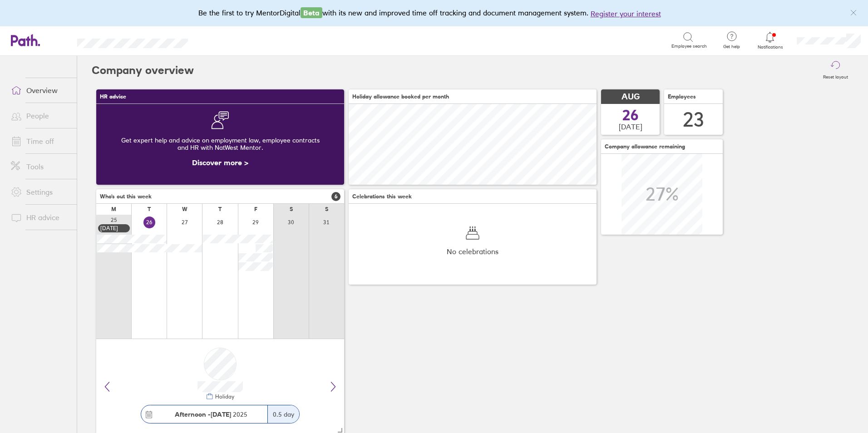 The image size is (868, 433). Describe the element at coordinates (220, 144) in the screenshot. I see `div: Get expert help and advice on employment law, employee contracts and HR with NatWest Mentor.` at that location.